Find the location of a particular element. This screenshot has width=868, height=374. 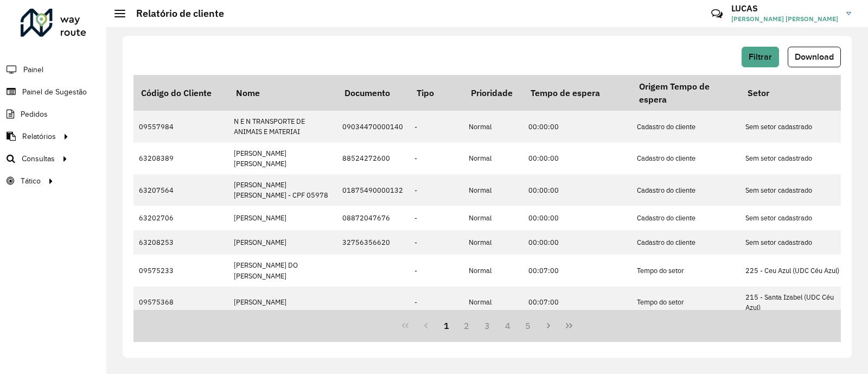

td: 08872047676 is located at coordinates (373, 218).